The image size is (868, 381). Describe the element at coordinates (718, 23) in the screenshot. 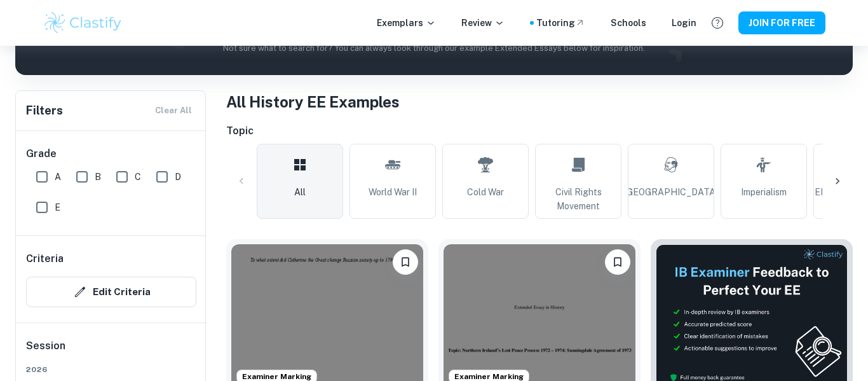

I see `button: Help and Feedback` at that location.